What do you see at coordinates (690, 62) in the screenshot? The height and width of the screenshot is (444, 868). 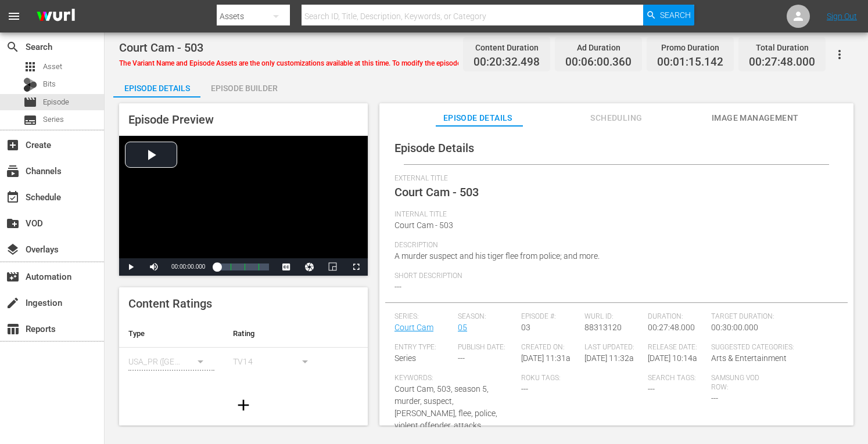 I see `span: 00:01:15.142` at bounding box center [690, 62].